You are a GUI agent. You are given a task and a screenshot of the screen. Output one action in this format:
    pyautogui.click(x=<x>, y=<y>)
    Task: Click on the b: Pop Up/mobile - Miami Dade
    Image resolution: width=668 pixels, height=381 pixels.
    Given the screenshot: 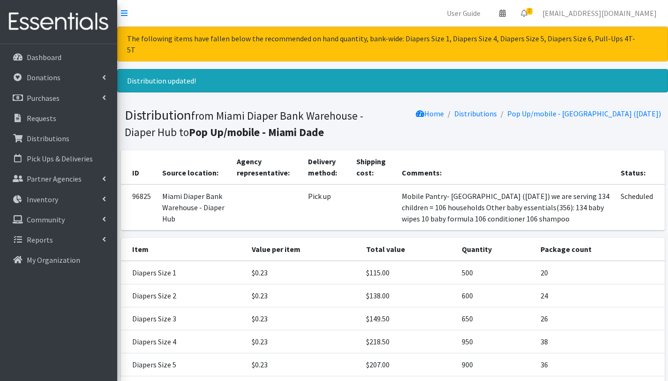 What is the action you would take?
    pyautogui.click(x=256, y=132)
    